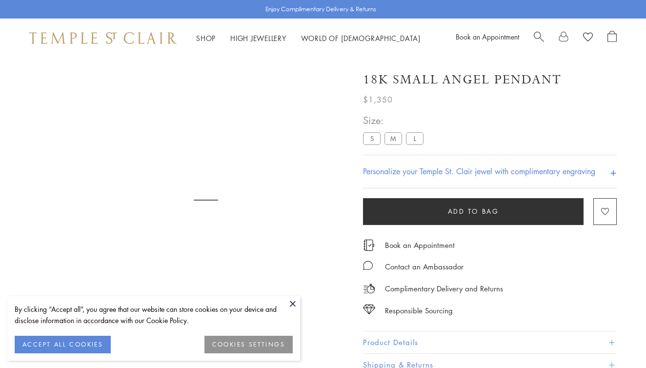 The image size is (646, 368). Describe the element at coordinates (372, 138) in the screenshot. I see `label: S` at that location.